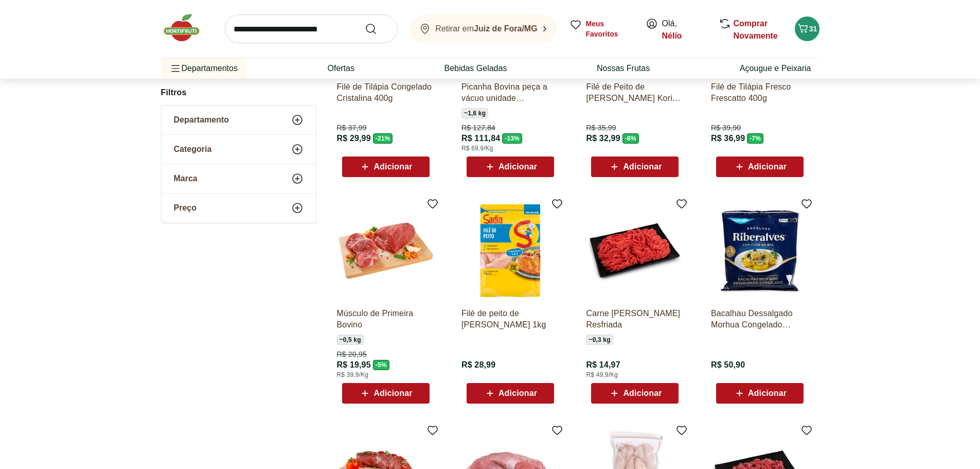 This screenshot has height=469, width=980. I want to click on span: R$ 50,90, so click(728, 365).